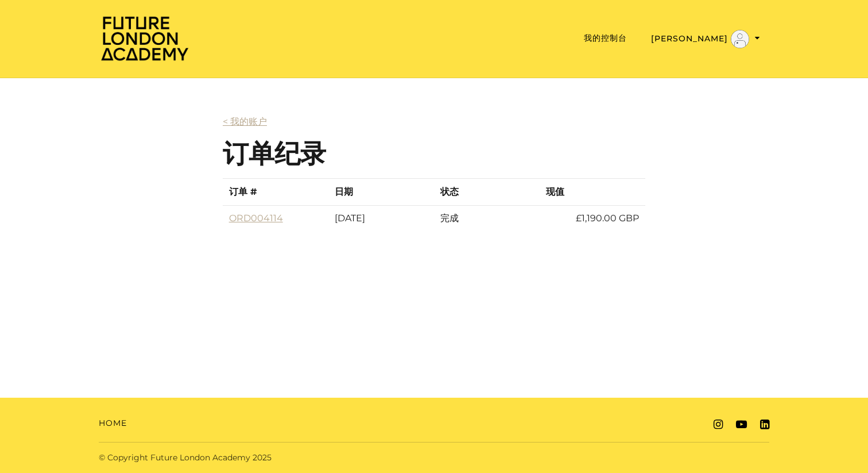 Image resolution: width=868 pixels, height=473 pixels. What do you see at coordinates (605, 38) in the screenshot?
I see `a: 我的控制台` at bounding box center [605, 38].